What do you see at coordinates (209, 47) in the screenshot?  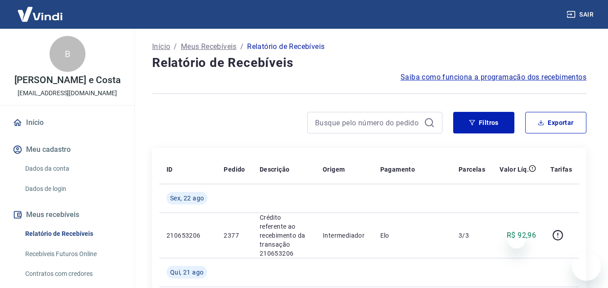 I see `a: Meus Recebíveis` at bounding box center [209, 47].